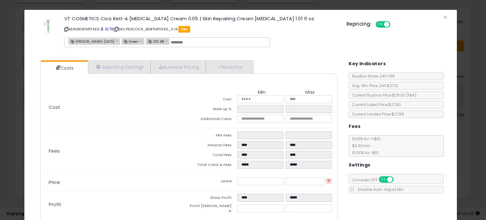 Image resolution: width=486 pixels, height=220 pixels. Describe the element at coordinates (213, 120) in the screenshot. I see `td: Additional Costs` at that location.